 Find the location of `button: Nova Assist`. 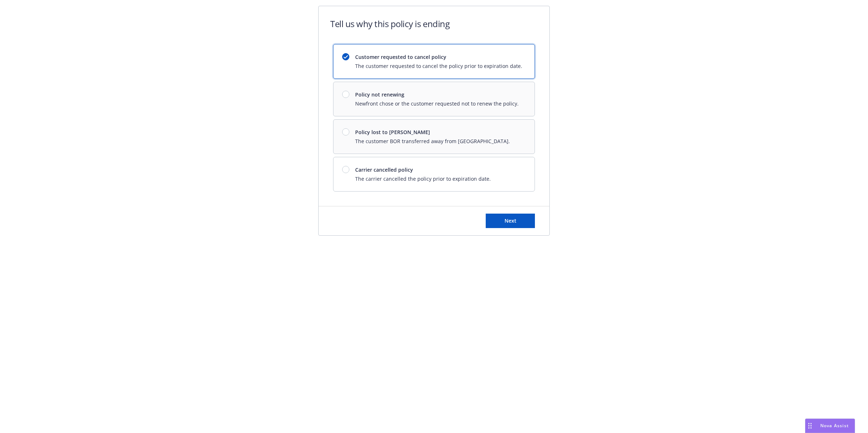

button: Nova Assist is located at coordinates (830, 426).